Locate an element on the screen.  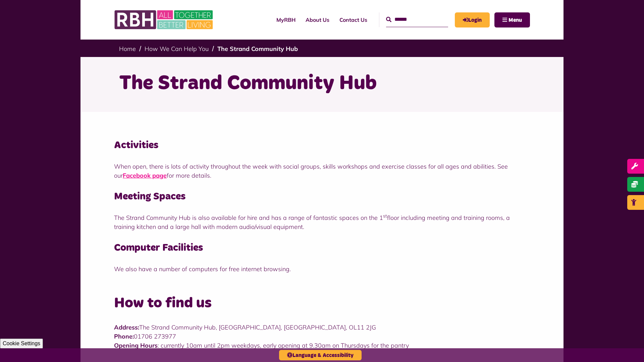
h3: Activities is located at coordinates (322, 145).